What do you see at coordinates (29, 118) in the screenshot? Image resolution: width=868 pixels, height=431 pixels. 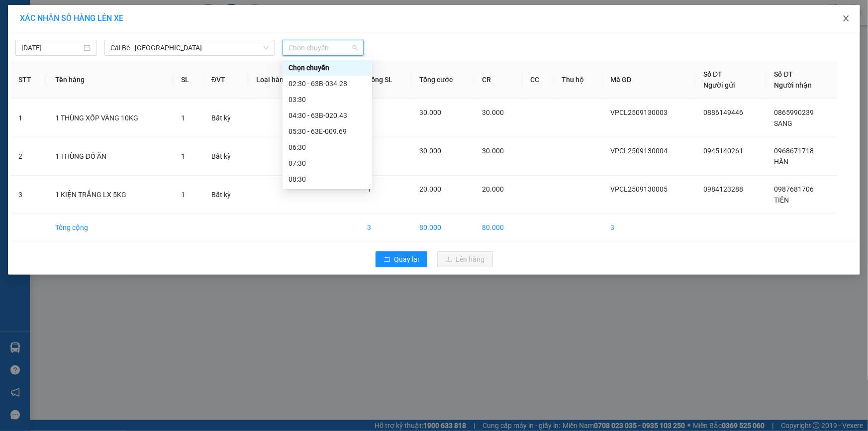 I see `td: 1` at bounding box center [29, 118].